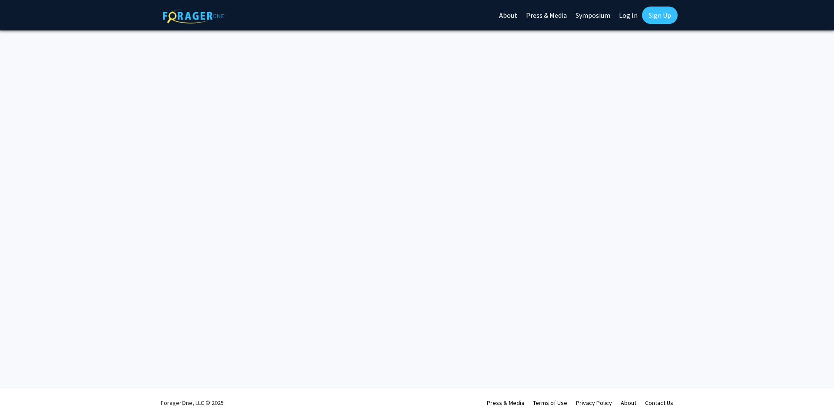 The width and height of the screenshot is (834, 418). What do you see at coordinates (193, 16) in the screenshot?
I see `img: ForagerOne Logo` at bounding box center [193, 16].